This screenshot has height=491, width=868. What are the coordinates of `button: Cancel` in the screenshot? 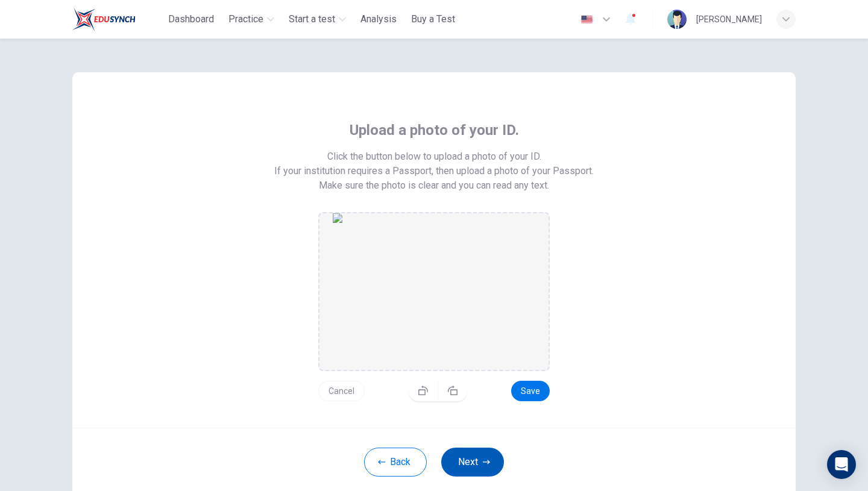 It's located at (341, 391).